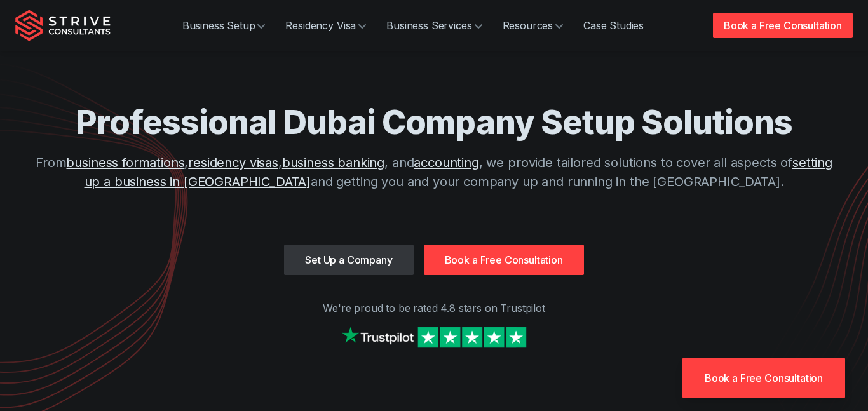 The image size is (868, 411). What do you see at coordinates (63, 25) in the screenshot?
I see `a: Strive Consultants` at bounding box center [63, 25].